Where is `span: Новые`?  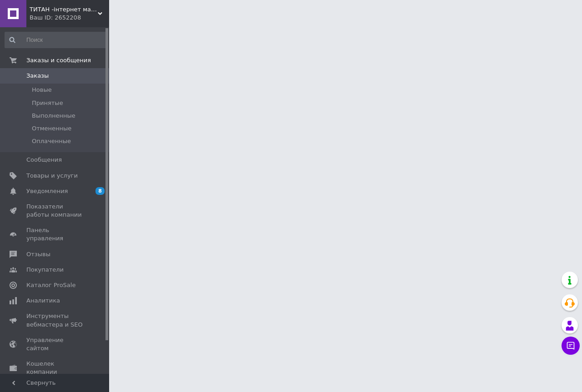
span: Новые is located at coordinates (42, 90).